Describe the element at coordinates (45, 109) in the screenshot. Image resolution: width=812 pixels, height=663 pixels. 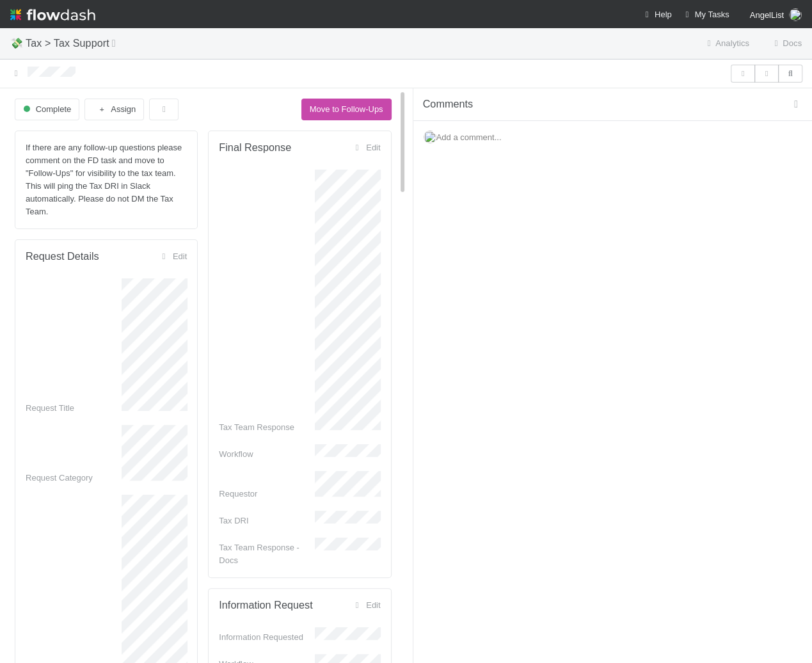
I see `span: Complete` at that location.